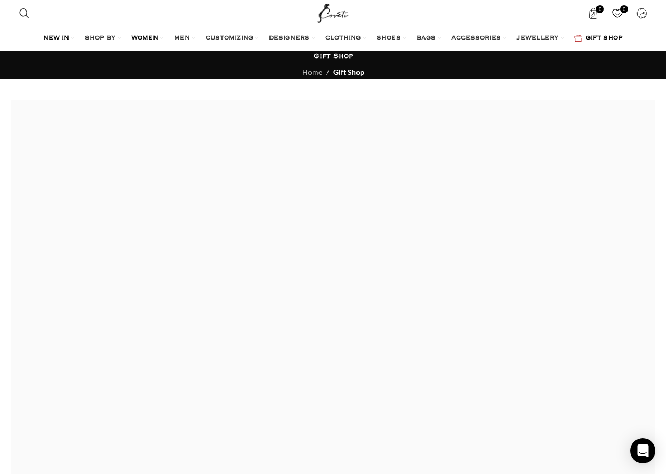 The image size is (666, 474). What do you see at coordinates (24, 13) in the screenshot?
I see `div: Search` at bounding box center [24, 13].